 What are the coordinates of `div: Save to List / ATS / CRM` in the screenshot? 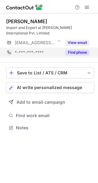 It's located at (50, 73).